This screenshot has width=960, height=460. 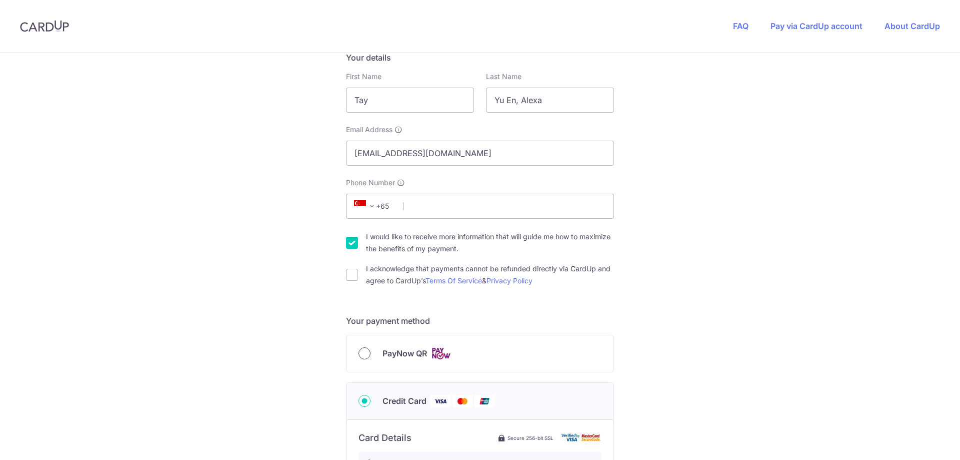 What do you see at coordinates (480, 353) in the screenshot?
I see `div: PayNow QR Cards logo` at bounding box center [480, 353].